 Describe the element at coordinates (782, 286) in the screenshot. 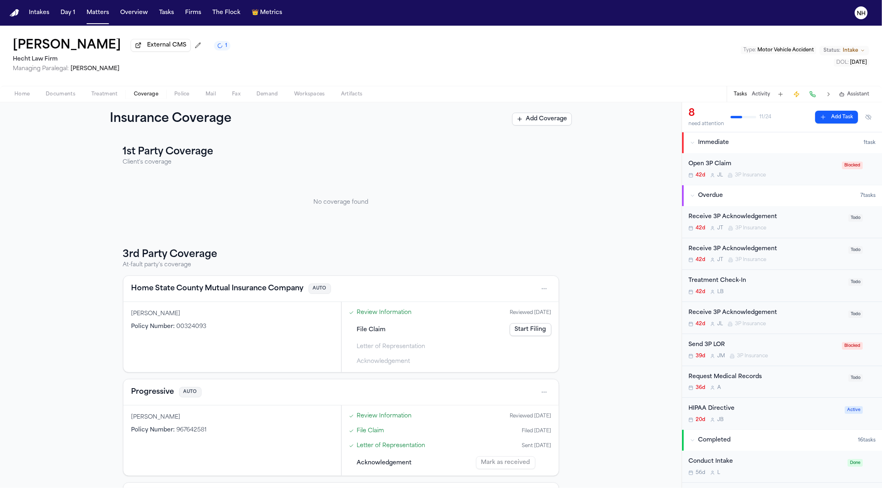

I see `div: Open task: Treatment Check-In` at that location.